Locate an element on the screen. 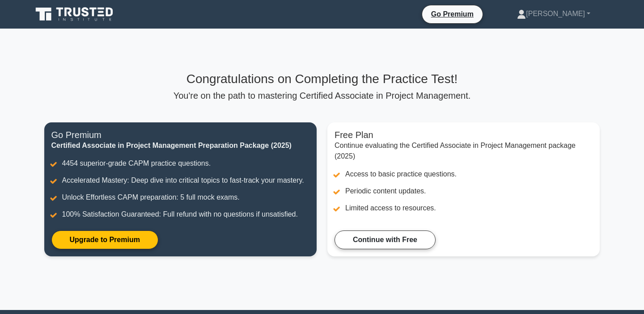  h3: Congratulations on Completing the Practice Test! is located at coordinates (322, 79).